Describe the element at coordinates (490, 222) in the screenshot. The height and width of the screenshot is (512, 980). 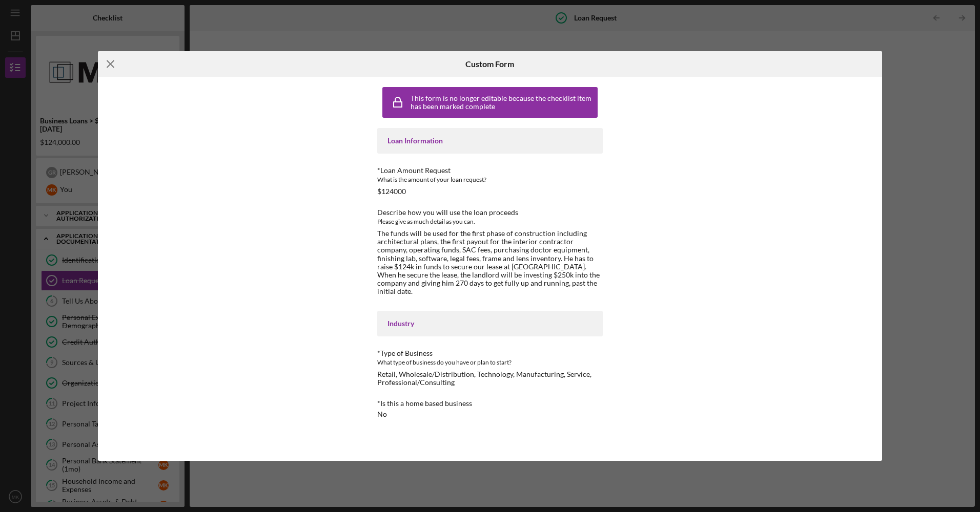
I see `div: Please give as much detail as you can.` at that location.